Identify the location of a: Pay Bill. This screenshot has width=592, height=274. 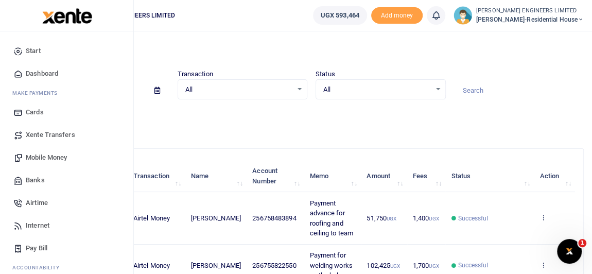
(66, 248).